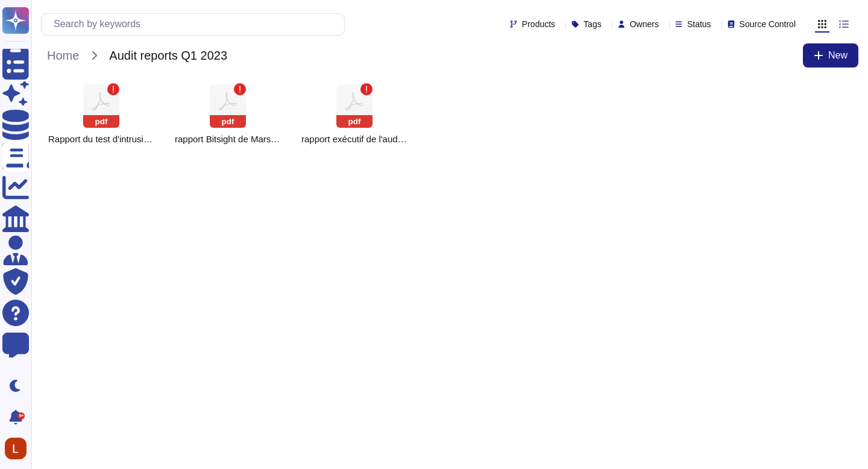 The width and height of the screenshot is (868, 469). I want to click on span: Products, so click(538, 24).